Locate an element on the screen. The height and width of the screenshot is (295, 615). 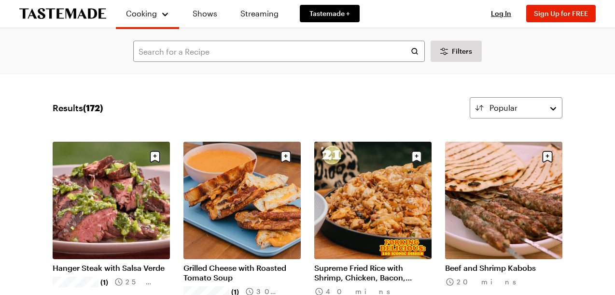
a: Beef and Shrimp Kabobs is located at coordinates (504, 268).